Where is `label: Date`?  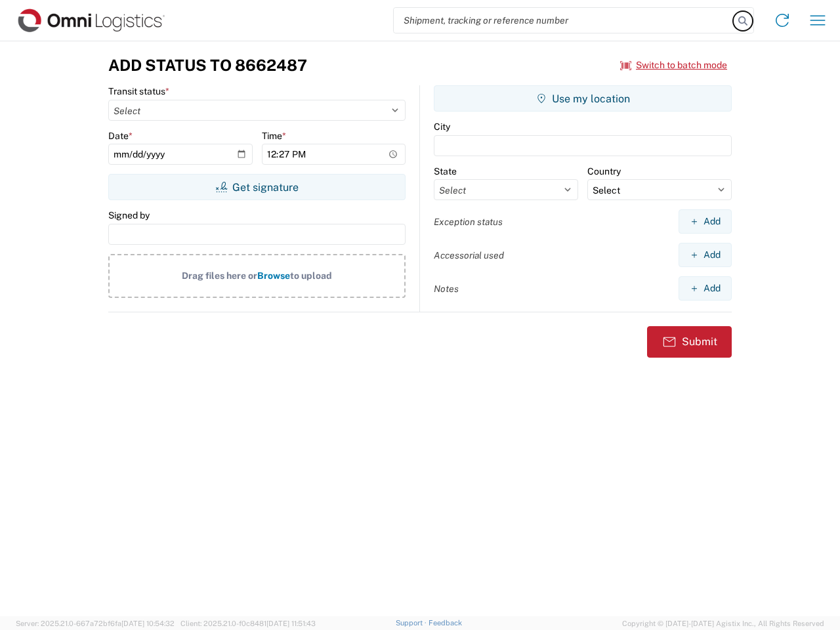
label: Date is located at coordinates (120, 136).